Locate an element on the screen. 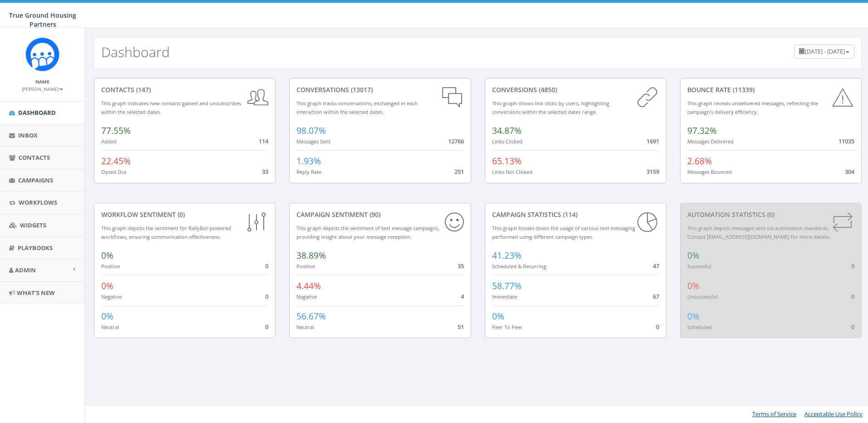 This screenshot has height=423, width=868. small: Peer To Peer is located at coordinates (507, 327).